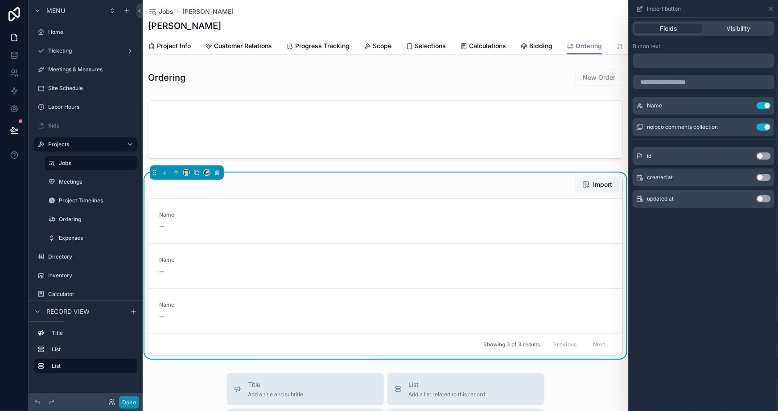 The height and width of the screenshot is (411, 778). I want to click on label: Bids, so click(92, 126).